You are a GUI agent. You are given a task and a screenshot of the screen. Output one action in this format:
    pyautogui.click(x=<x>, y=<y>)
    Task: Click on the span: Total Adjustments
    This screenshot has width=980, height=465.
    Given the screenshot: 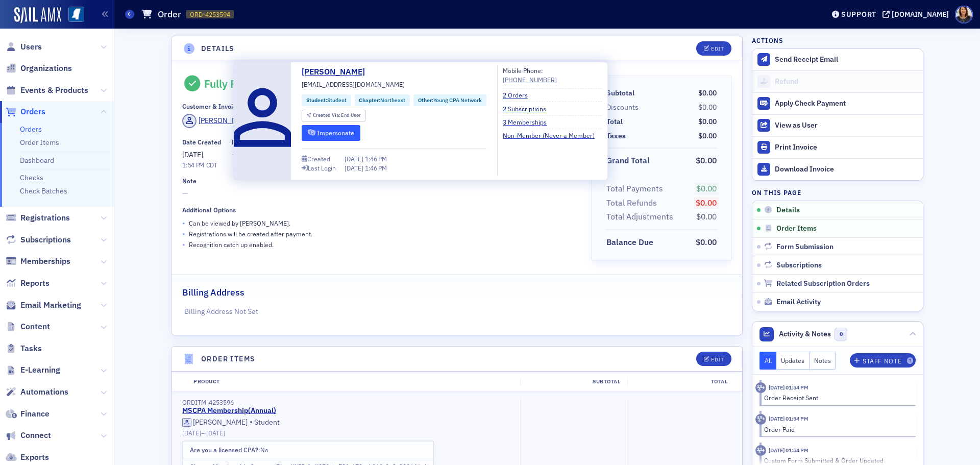 What is the action you would take?
    pyautogui.click(x=642, y=217)
    